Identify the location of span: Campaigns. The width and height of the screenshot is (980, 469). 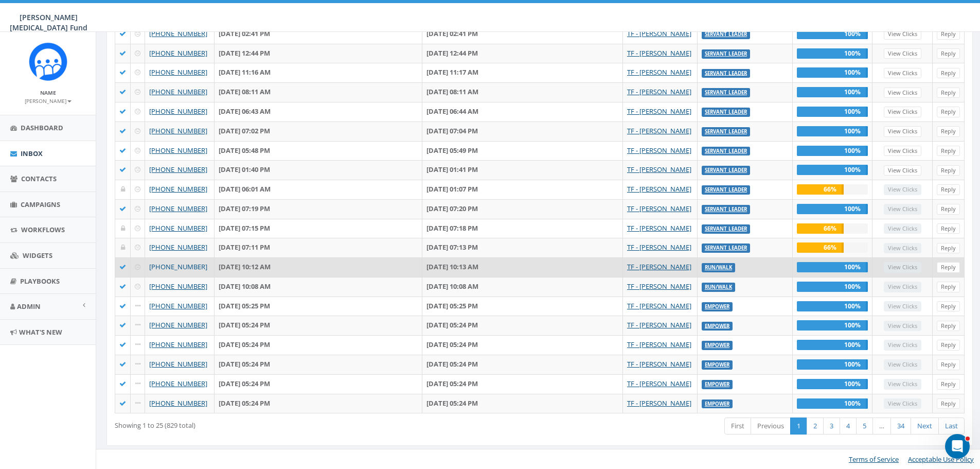
(40, 204).